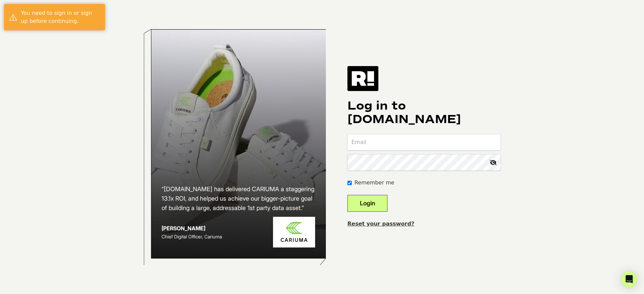 The height and width of the screenshot is (294, 644). What do you see at coordinates (294, 232) in the screenshot?
I see `img: Cariuma` at bounding box center [294, 232].